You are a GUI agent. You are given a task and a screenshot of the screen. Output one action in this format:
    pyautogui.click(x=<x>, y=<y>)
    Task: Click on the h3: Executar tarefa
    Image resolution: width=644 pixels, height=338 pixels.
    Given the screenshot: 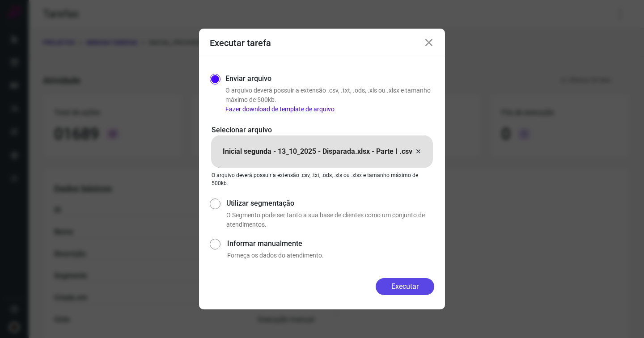 What is the action you would take?
    pyautogui.click(x=241, y=43)
    